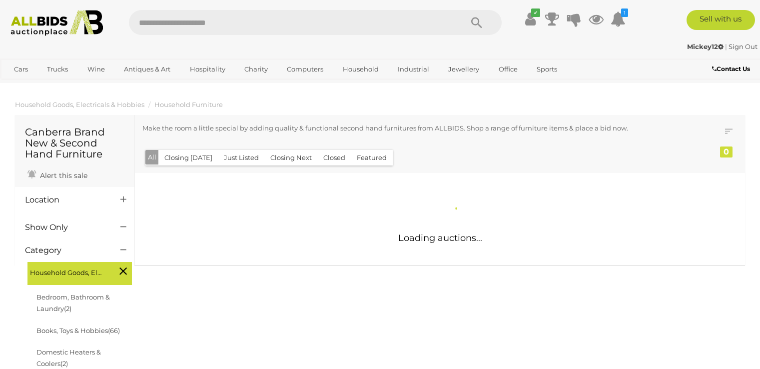 The height and width of the screenshot is (369, 760). What do you see at coordinates (65, 250) in the screenshot?
I see `h4: Category` at bounding box center [65, 250].